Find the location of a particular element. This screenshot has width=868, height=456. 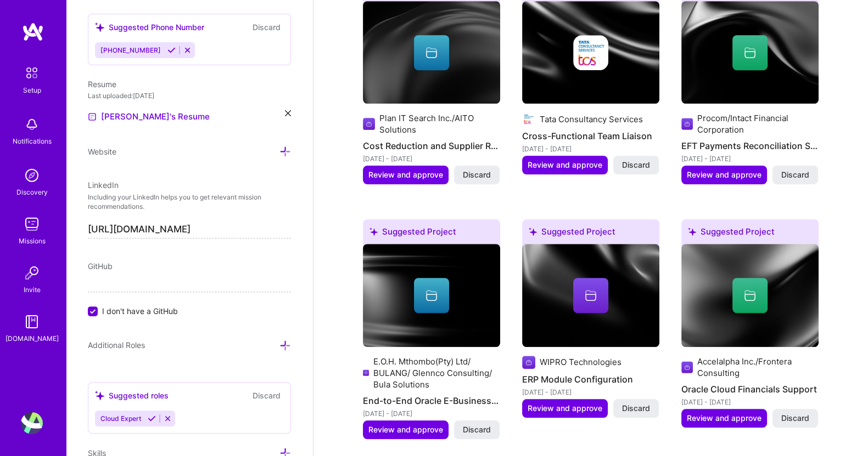

img: User Avatar is located at coordinates (32, 424).